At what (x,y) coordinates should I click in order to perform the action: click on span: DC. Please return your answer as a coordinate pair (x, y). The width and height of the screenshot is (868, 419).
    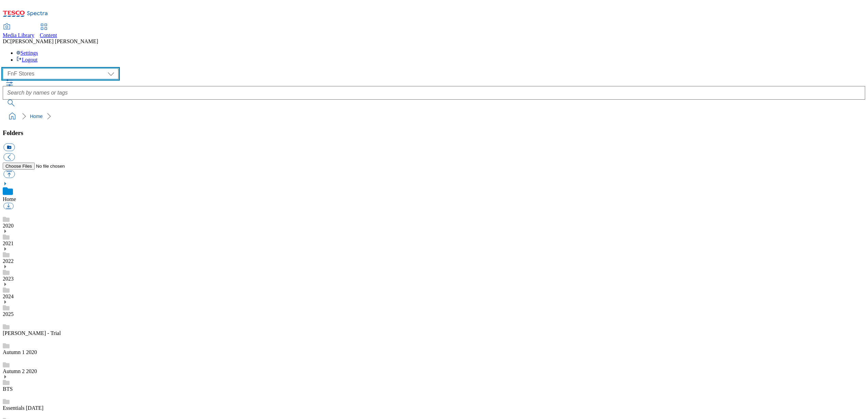
    Looking at the image, I should click on (6, 41).